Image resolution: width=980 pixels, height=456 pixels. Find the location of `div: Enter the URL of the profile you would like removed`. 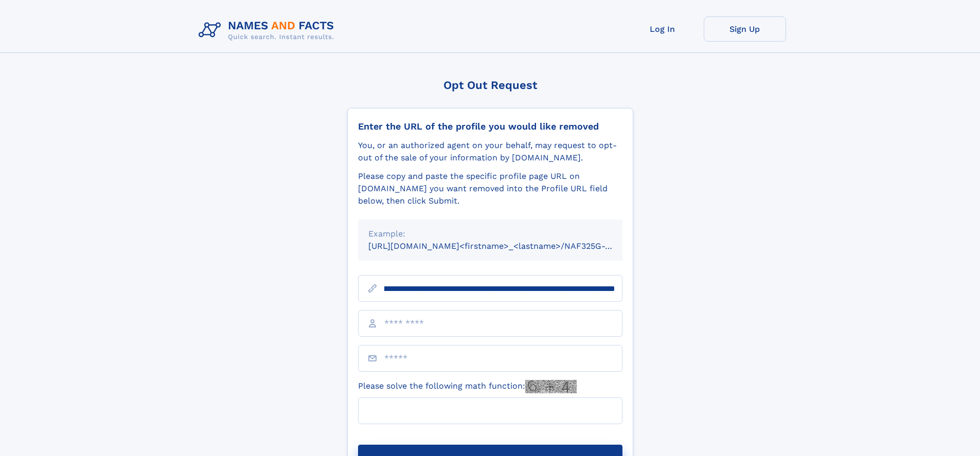

div: Enter the URL of the profile you would like removed is located at coordinates (490, 126).